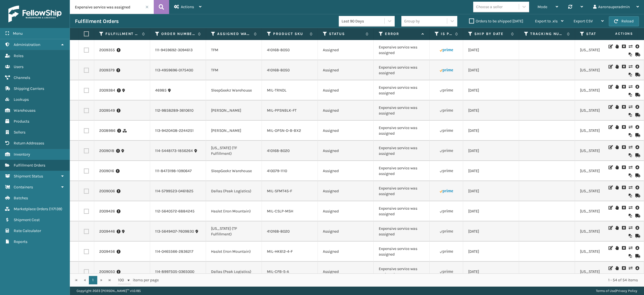 Image resolution: width=644 pixels, height=295 pixels. What do you see at coordinates (107, 272) in the screenshot?
I see `a: 2009050` at bounding box center [107, 272].